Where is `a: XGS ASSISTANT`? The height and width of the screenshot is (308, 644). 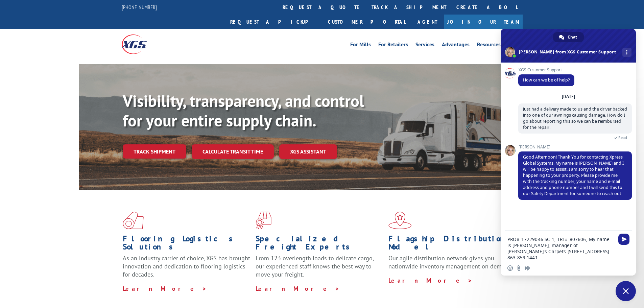
a: XGS ASSISTANT is located at coordinates (308, 152).